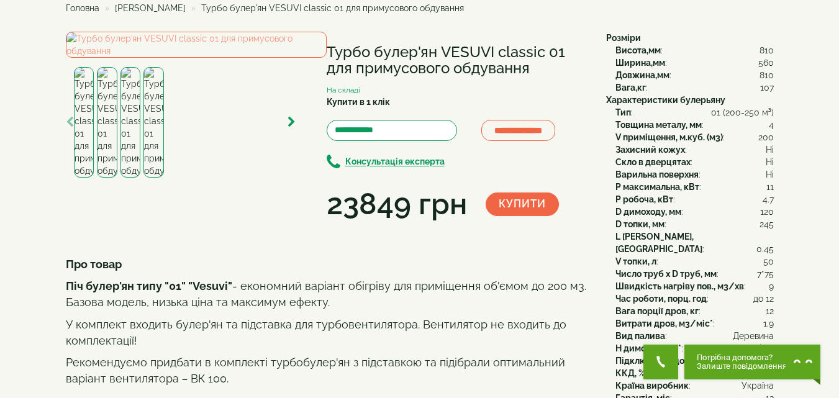  What do you see at coordinates (327, 332) in the screenshot?
I see `p: У комплект входить булер'ян та підставка для турбовентилятора. Вентилятор не входить до комплекта...` at bounding box center [327, 332].